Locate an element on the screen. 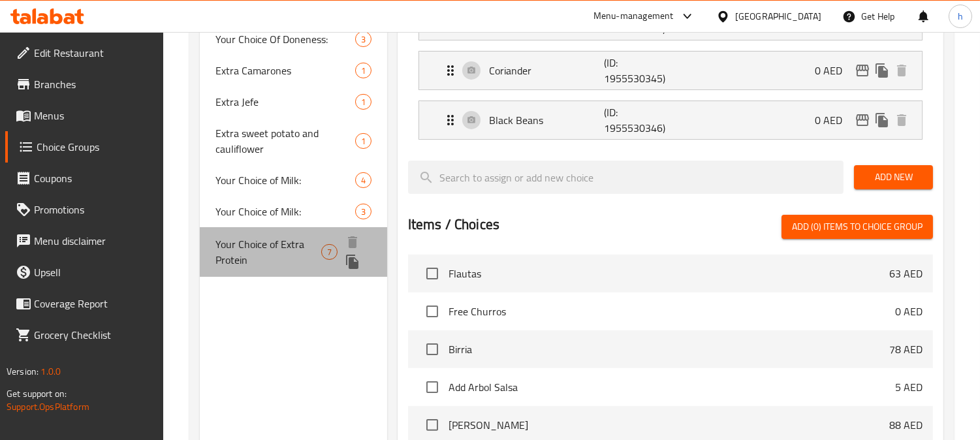 The image size is (980, 440). div: Extra Camarones1 is located at coordinates (293, 70).